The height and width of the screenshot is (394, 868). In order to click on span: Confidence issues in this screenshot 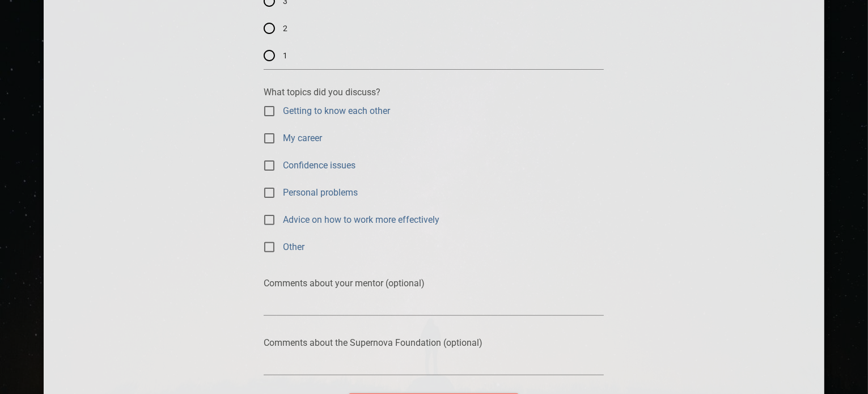, I will do `click(319, 165)`.